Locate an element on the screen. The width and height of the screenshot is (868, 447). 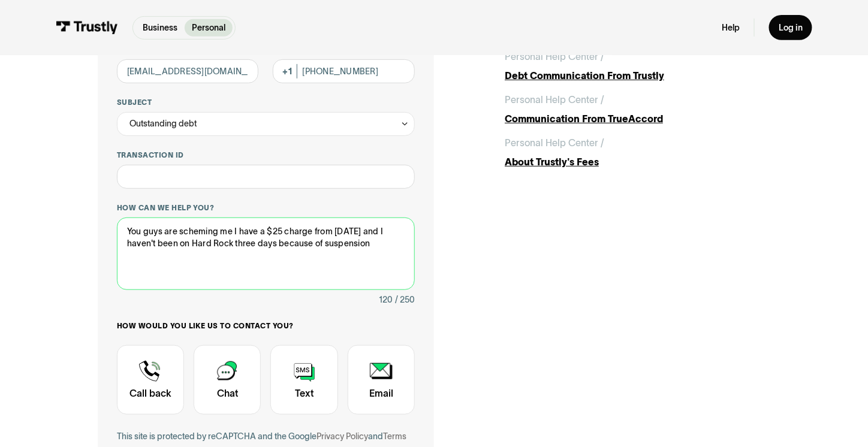
div: 120 is located at coordinates (386, 299).